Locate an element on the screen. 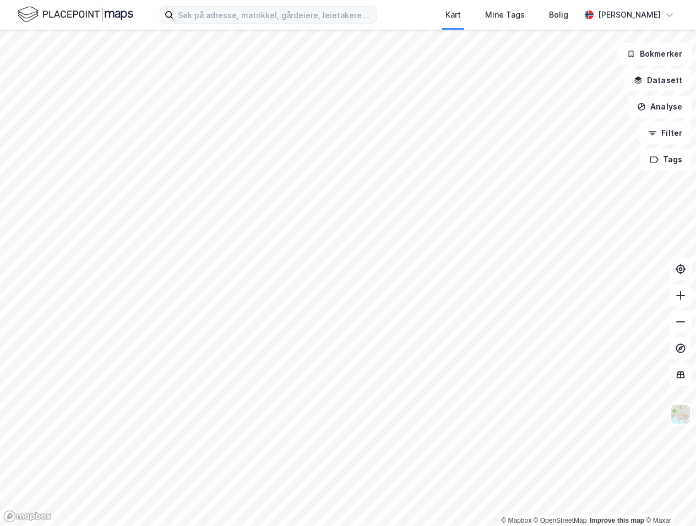  div: Mine Tags is located at coordinates (505, 15).